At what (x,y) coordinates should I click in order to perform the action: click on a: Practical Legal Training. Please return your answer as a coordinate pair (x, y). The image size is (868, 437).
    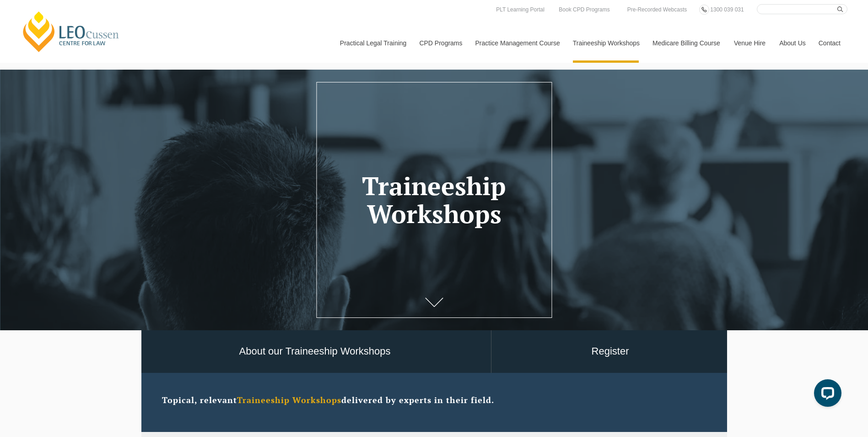
    Looking at the image, I should click on (373, 43).